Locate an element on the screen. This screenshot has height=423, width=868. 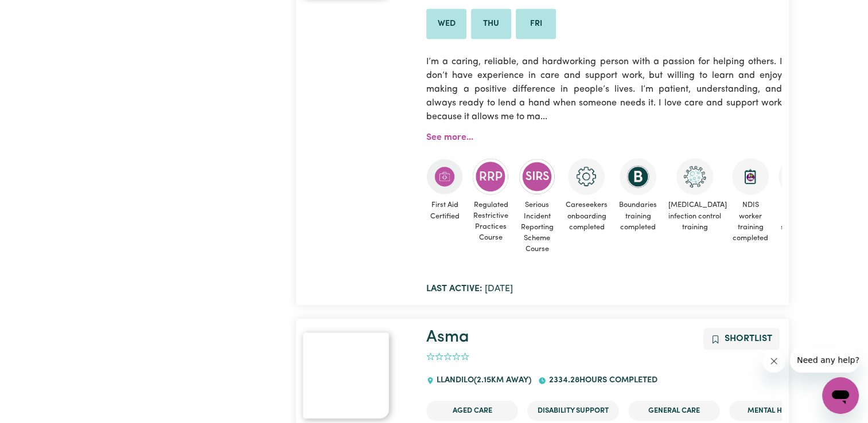
button: Add to shortlist is located at coordinates (742, 339).